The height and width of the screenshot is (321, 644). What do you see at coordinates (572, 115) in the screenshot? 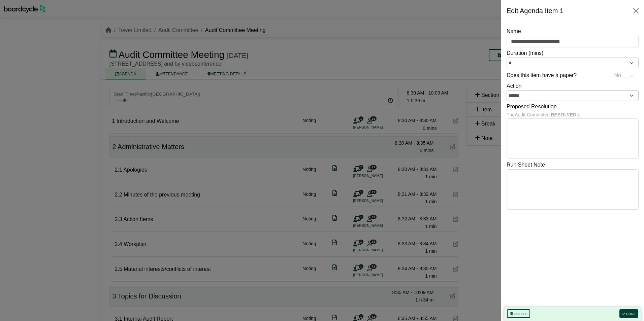
I see `div: The Audit Committee to:` at bounding box center [572, 115].